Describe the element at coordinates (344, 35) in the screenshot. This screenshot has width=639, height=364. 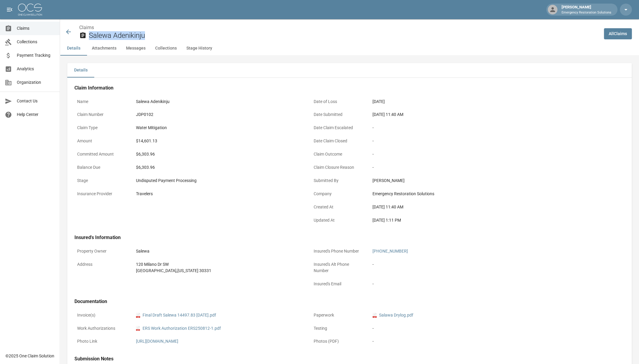
I see `h2: Salewa Adenikinju` at that location.